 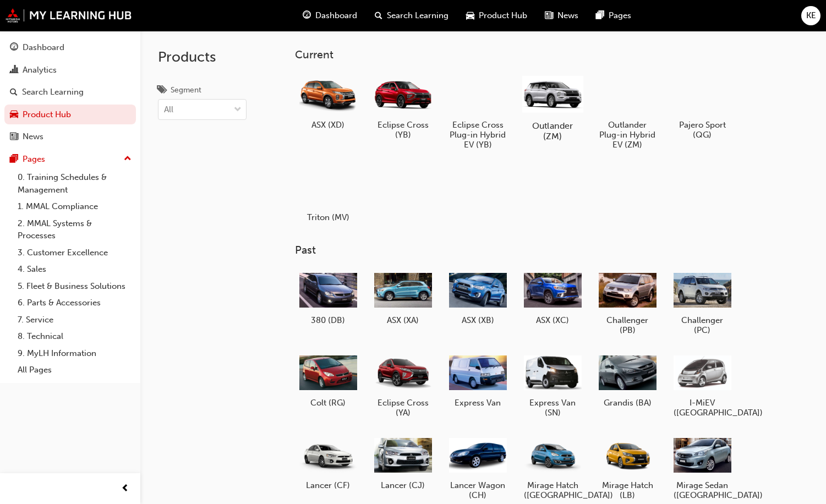 I want to click on span: News, so click(x=568, y=15).